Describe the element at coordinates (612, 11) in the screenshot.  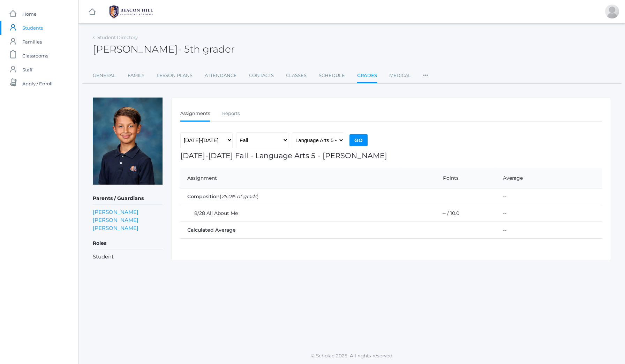
I see `div: Bryttnee Dailey` at that location.